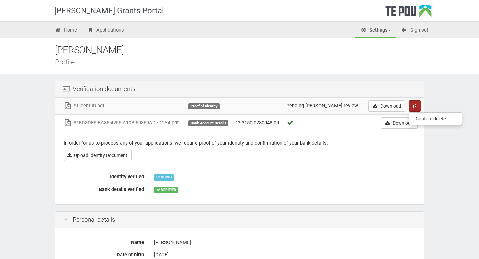  What do you see at coordinates (240, 143) in the screenshot?
I see `p: In order for us to process any of your applications, we require proof of your identity and confir...` at bounding box center [240, 143].